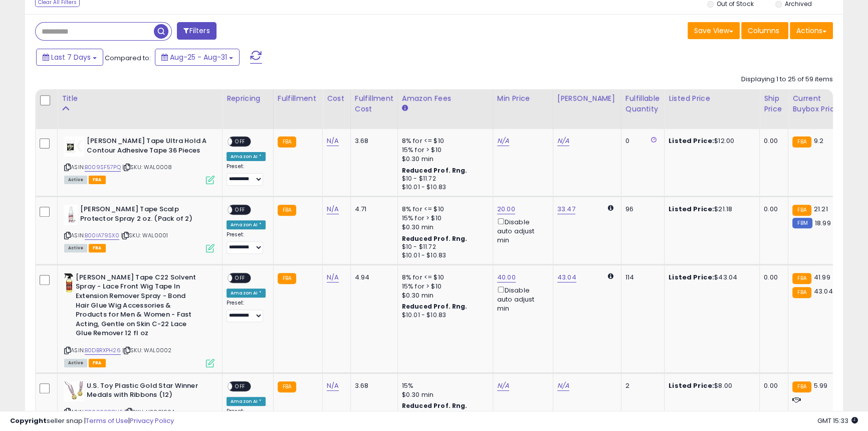  What do you see at coordinates (147, 392) in the screenshot?
I see `b: U.S. Toy Plastic Gold Star Winner Medals with Ribbons (12)` at bounding box center [147, 392].